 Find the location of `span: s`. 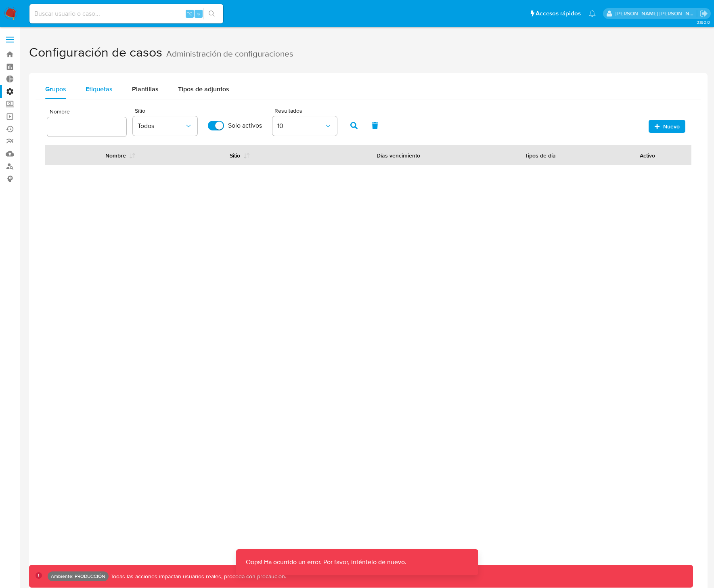

span: s is located at coordinates (199, 14).